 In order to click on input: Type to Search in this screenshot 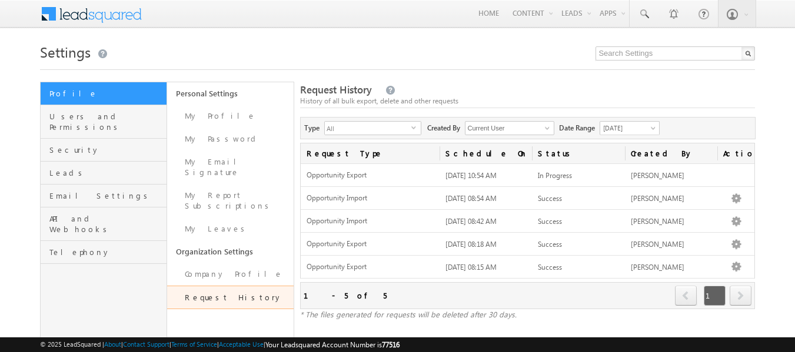, I will do `click(509, 128)`.